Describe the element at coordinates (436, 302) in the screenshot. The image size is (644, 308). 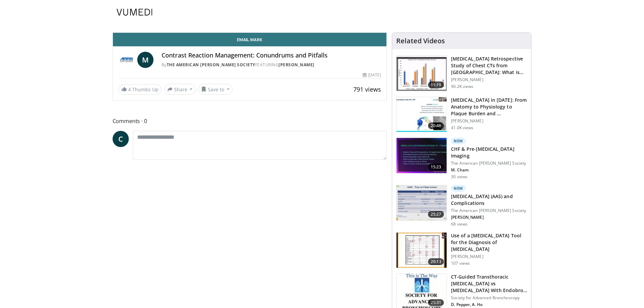
I see `span: 25:31` at that location.